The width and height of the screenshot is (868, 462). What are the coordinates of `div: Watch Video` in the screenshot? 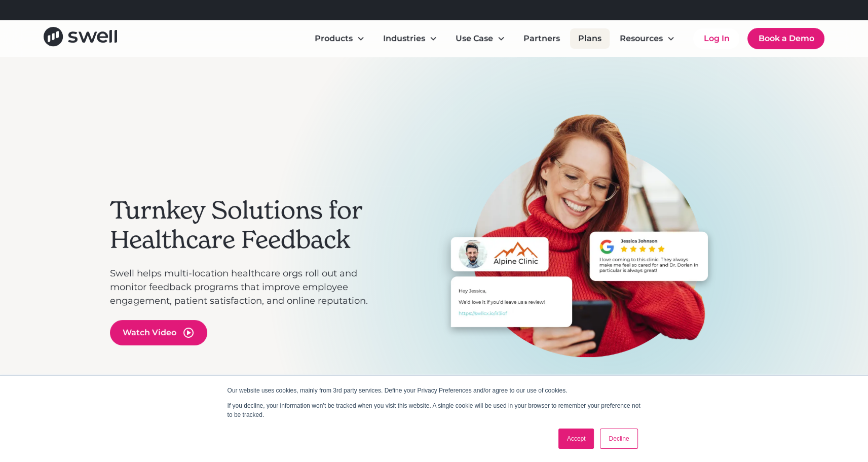 It's located at (150, 332).